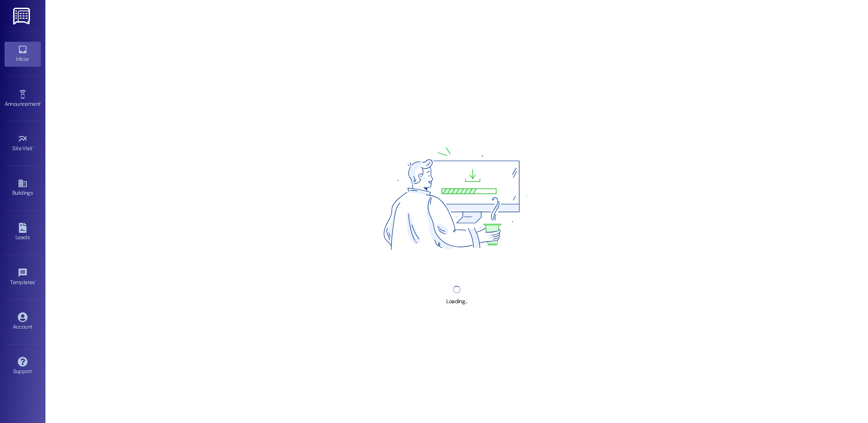 The height and width of the screenshot is (423, 868). What do you see at coordinates (23, 232) in the screenshot?
I see `a: Leads` at bounding box center [23, 232].